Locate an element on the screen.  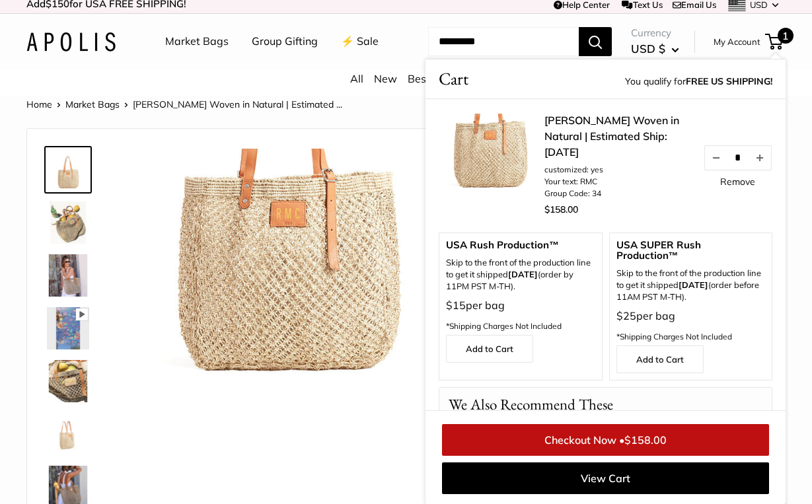
li: Group Code: 34 is located at coordinates (617, 194).